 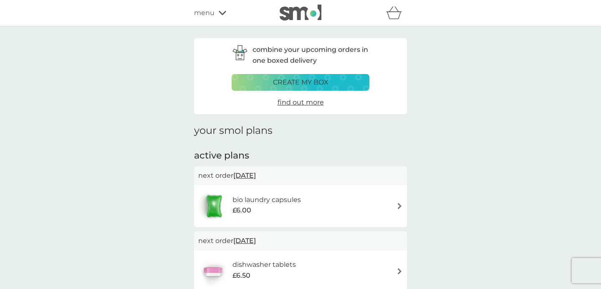 I want to click on span: £6.00, so click(x=242, y=210).